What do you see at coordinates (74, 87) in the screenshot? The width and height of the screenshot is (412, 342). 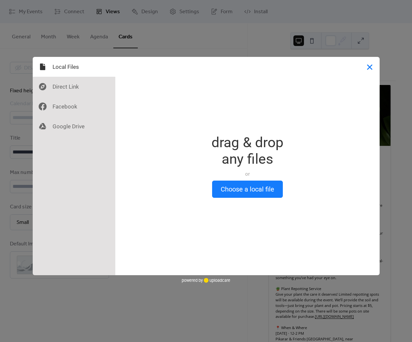 I see `div: Direct Link` at bounding box center [74, 87].